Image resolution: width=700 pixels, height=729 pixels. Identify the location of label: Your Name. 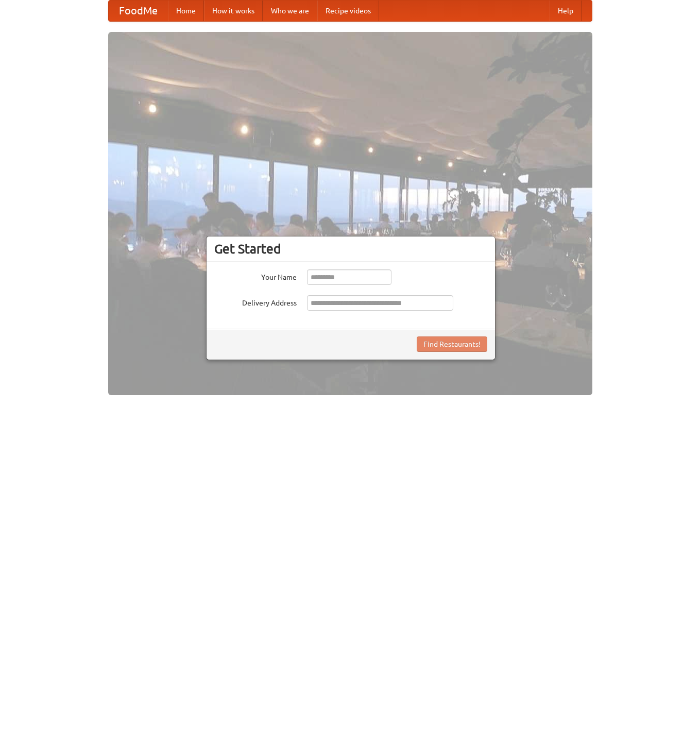
(256, 276).